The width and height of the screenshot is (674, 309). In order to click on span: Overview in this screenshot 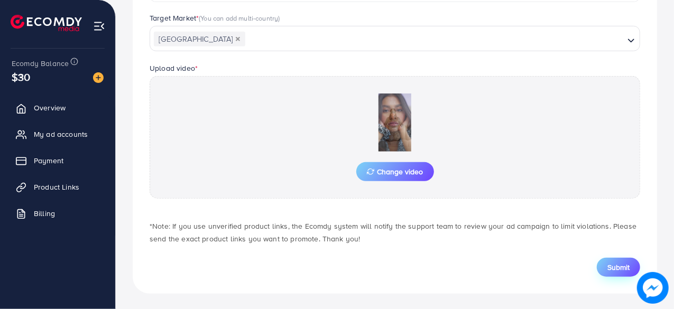, I will do `click(50, 108)`.